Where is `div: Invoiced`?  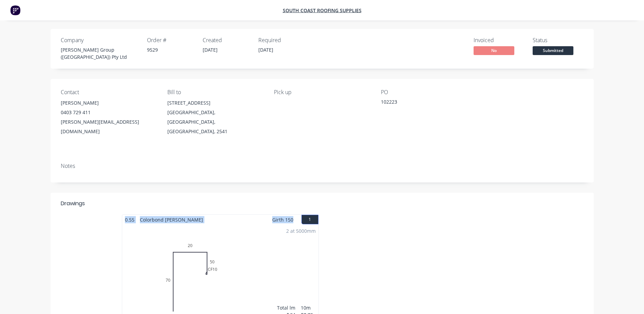
div: Invoiced is located at coordinates (499, 40).